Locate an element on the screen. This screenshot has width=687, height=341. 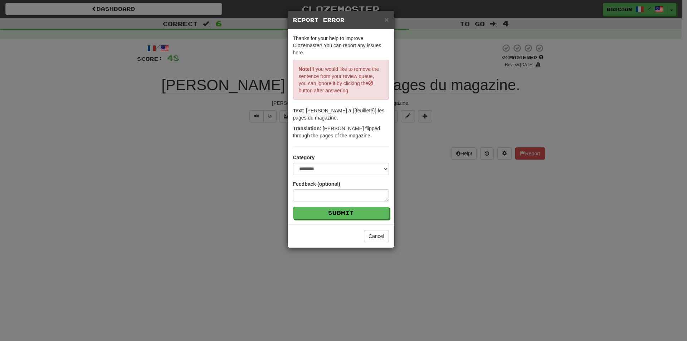
button: Cancel is located at coordinates (376, 236).